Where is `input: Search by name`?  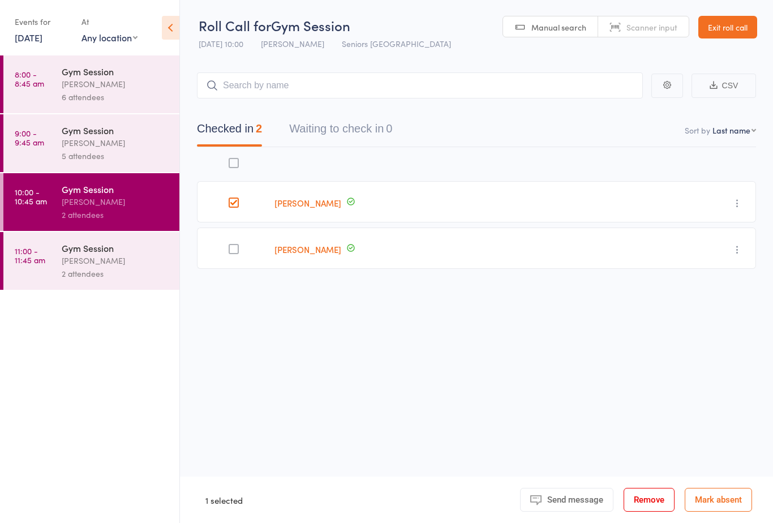
input: Search by name is located at coordinates (420, 85).